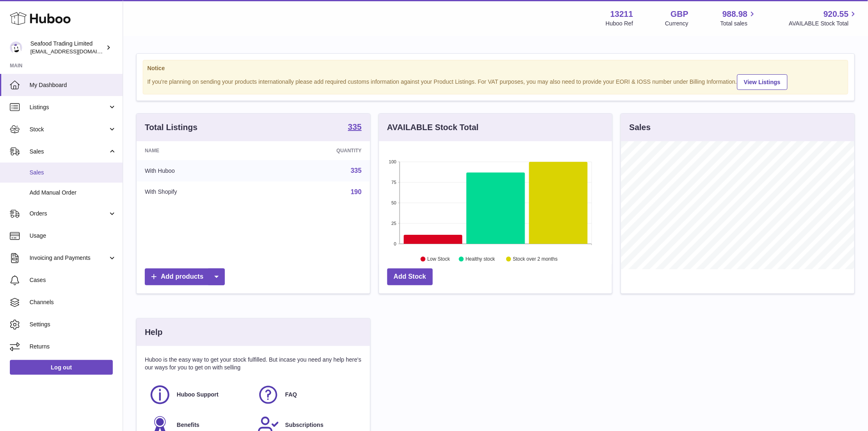 This screenshot has height=431, width=868. What do you see at coordinates (535, 260) in the screenshot?
I see `text: Stock over 2 months` at bounding box center [535, 260].